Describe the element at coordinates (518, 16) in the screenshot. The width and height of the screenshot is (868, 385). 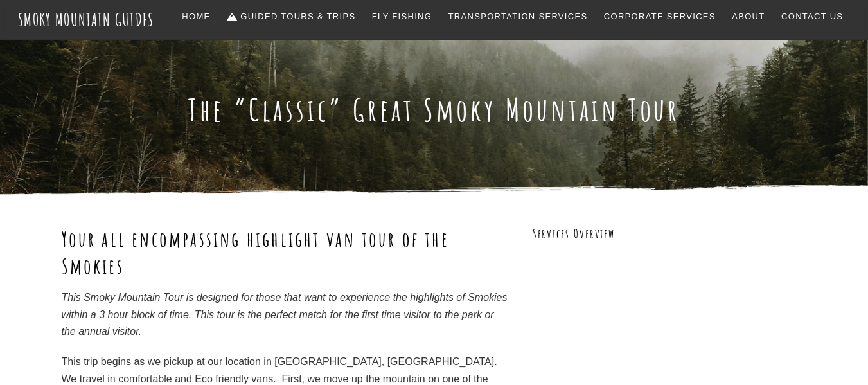
I see `a: Transportation Services` at that location.